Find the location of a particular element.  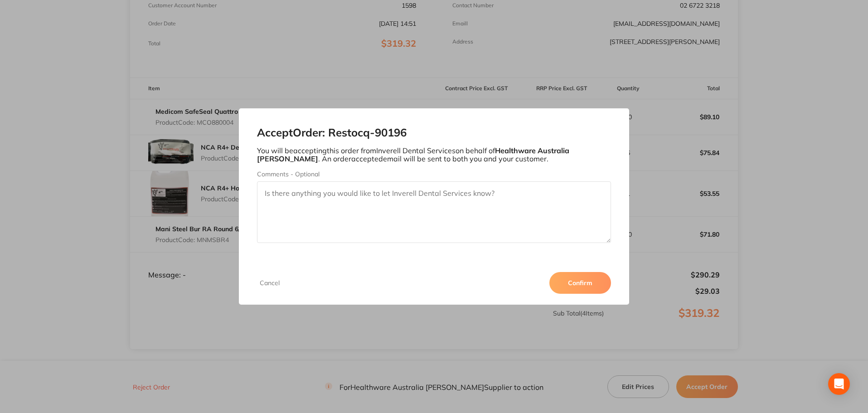

p: You will be accepting this order from Inverell Dental Services on behalf of . An order accepted e... is located at coordinates (434, 154).